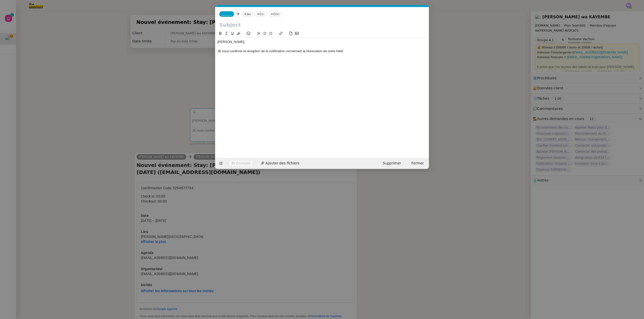  I want to click on input: Subject, so click(322, 25).